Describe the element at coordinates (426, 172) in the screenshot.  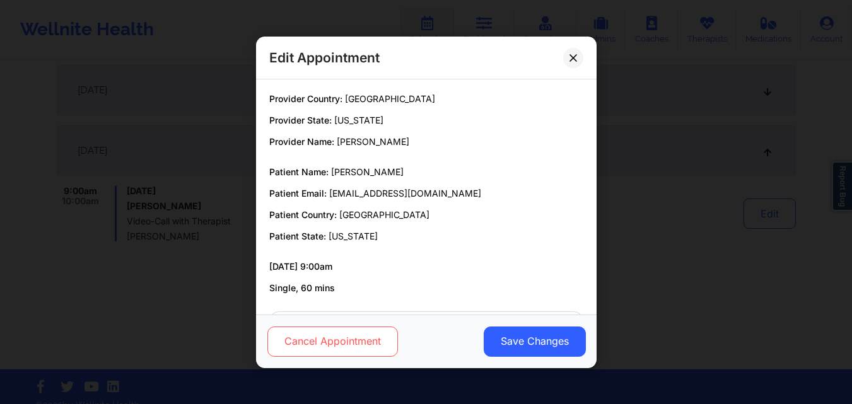
I see `p: Patient Name:` at that location.